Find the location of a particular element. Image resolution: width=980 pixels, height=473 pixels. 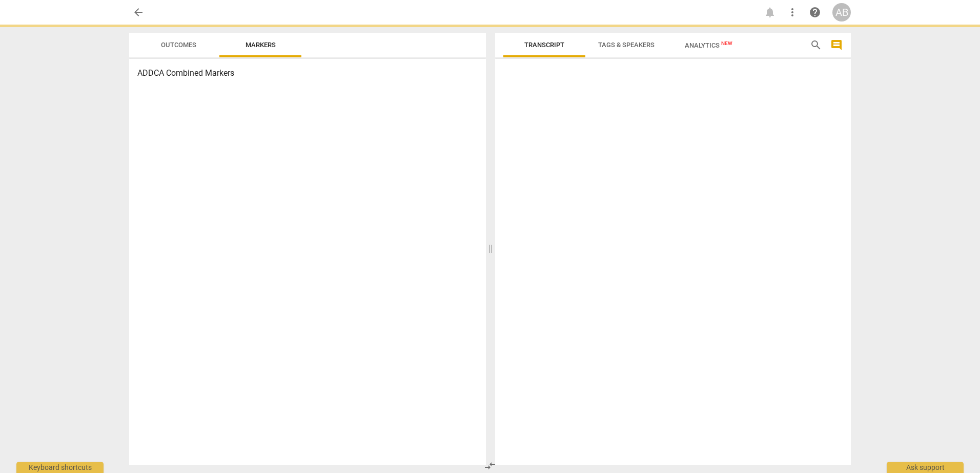

div: Keyboard shortcuts is located at coordinates (60, 467).